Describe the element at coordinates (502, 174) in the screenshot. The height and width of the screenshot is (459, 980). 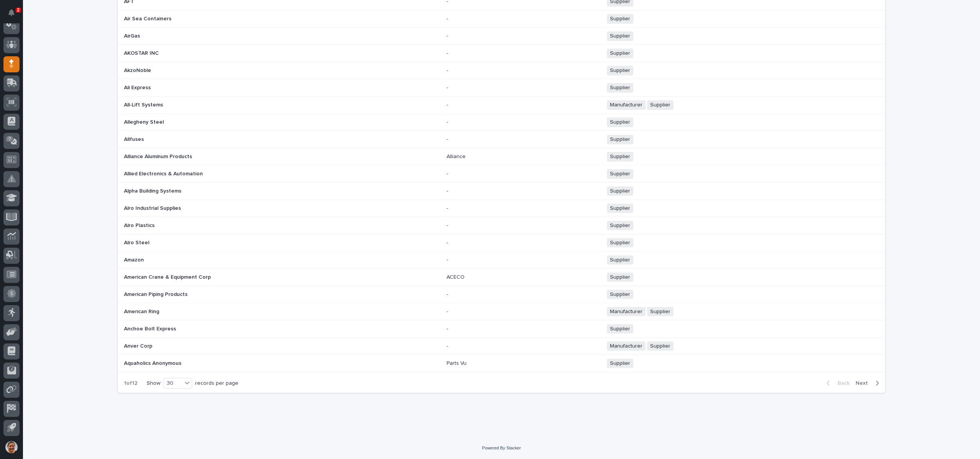
I see `tr: Allied Electronics & AutomationAllied Electronics & Automation -- Supplier` at that location.